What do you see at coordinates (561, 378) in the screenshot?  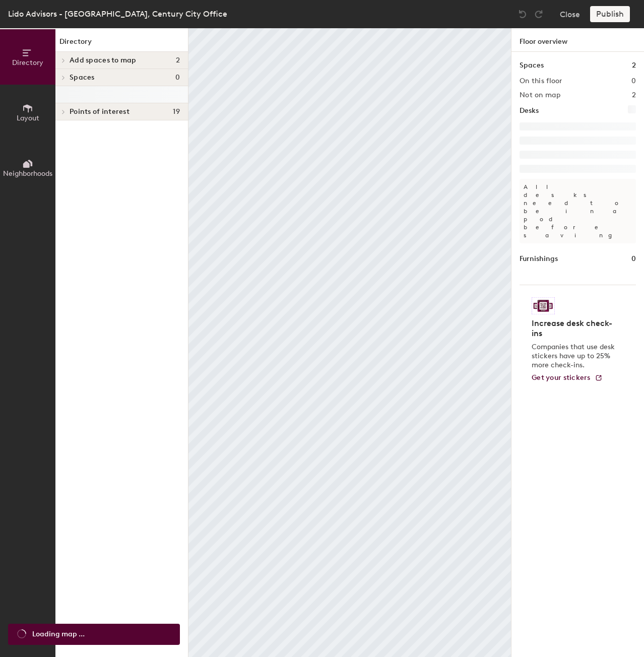 I see `span: Get your stickers` at bounding box center [561, 378].